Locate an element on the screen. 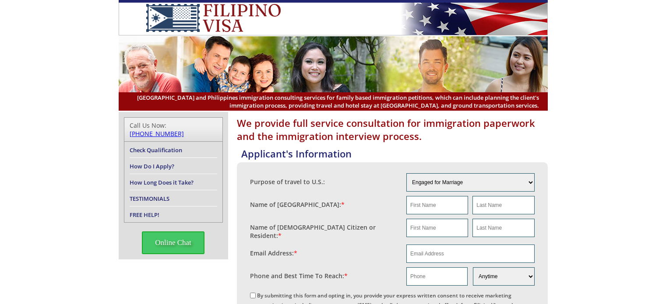  input: Email Address is located at coordinates (470, 254).